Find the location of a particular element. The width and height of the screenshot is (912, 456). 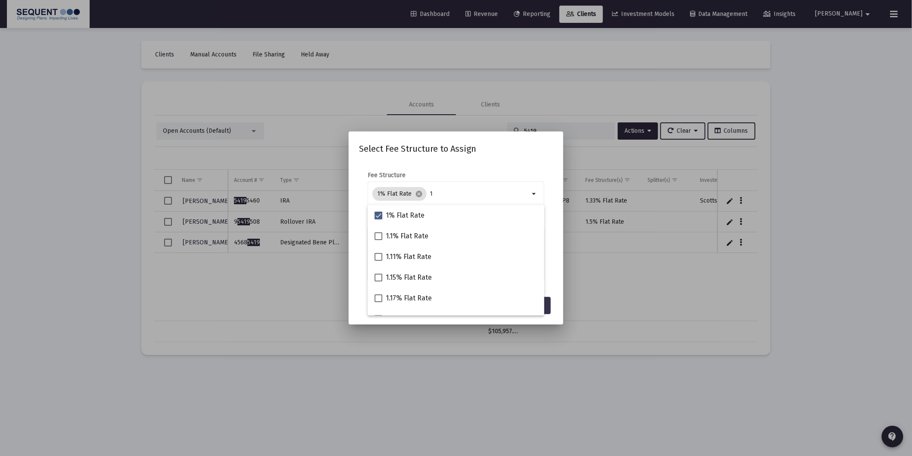

label: Fee Structure is located at coordinates (387, 175).